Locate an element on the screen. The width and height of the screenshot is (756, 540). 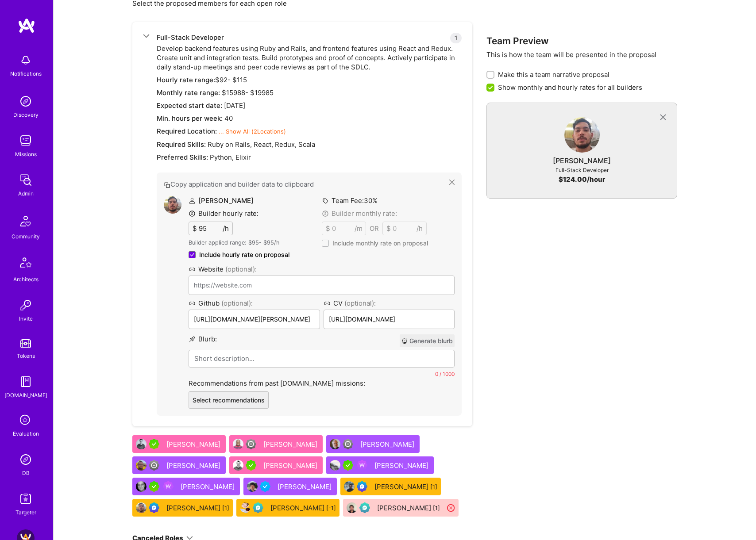
label: Website is located at coordinates (322, 269).